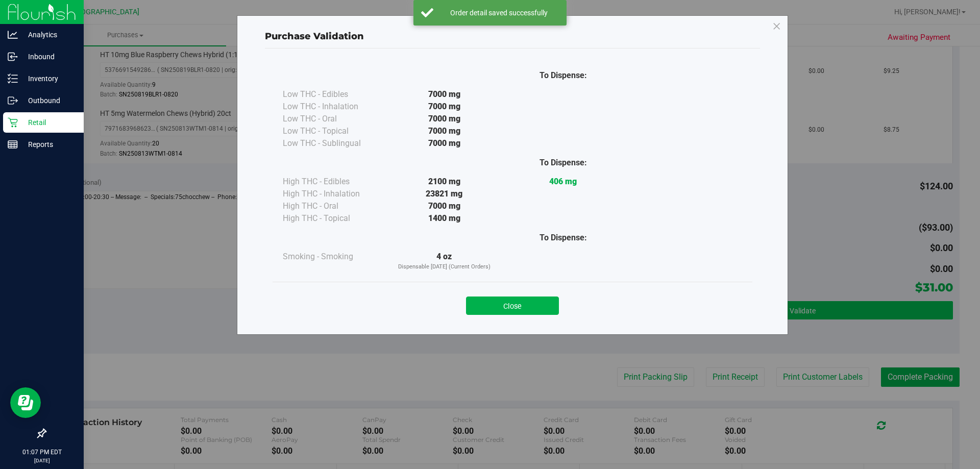  What do you see at coordinates (13, 79) in the screenshot?
I see `inline-svg: Inventory` at bounding box center [13, 79].